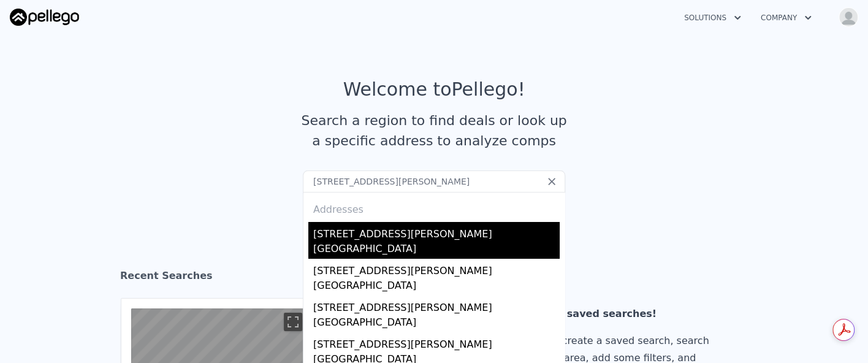  I want to click on button: Toggle fullscreen view, so click(293, 321).